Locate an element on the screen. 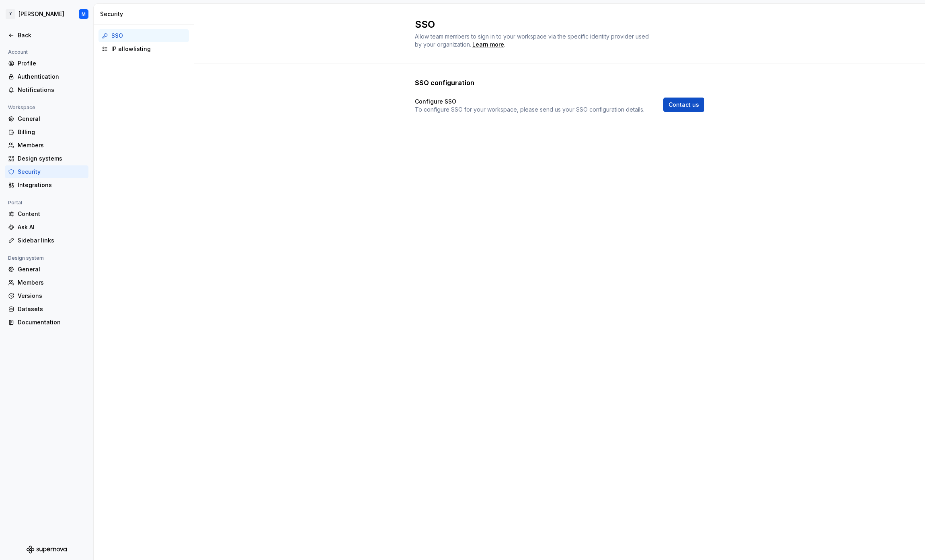 The image size is (925, 560). div: Ask AI is located at coordinates (52, 227).